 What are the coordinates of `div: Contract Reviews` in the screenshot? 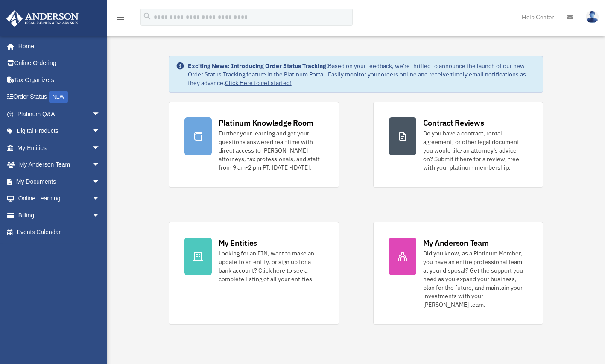 It's located at (453, 123).